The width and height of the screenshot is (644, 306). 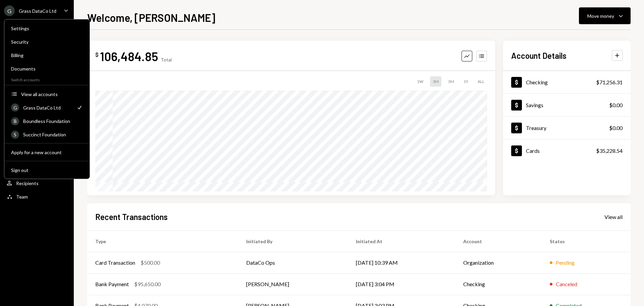 I want to click on th: Type, so click(x=162, y=241).